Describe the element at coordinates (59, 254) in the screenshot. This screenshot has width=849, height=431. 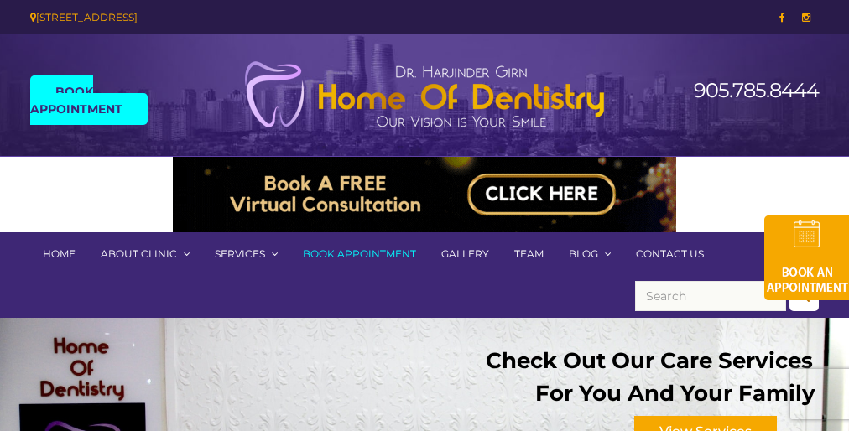
I see `a: Home` at that location.